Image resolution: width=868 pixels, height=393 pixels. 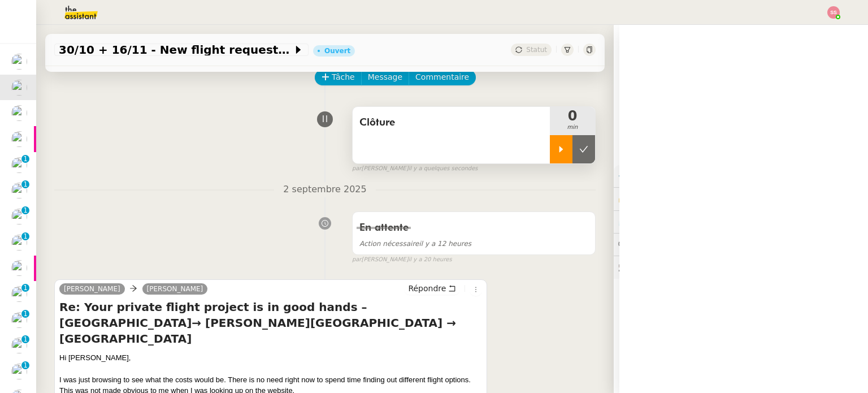 What do you see at coordinates (741, 244) in the screenshot?
I see `div: 💬Commentaires` at bounding box center [741, 244].